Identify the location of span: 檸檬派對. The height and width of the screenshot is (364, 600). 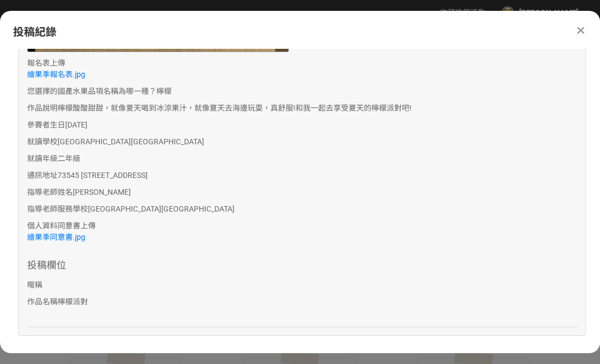
(73, 302).